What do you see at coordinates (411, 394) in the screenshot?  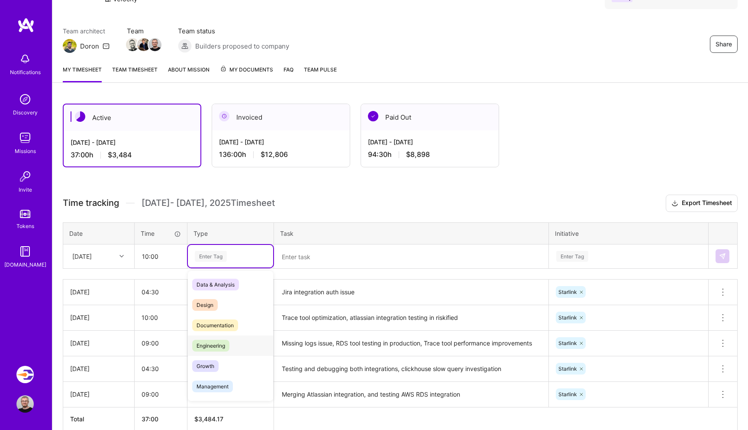 I see `textarea: Merging Atlassian integration, and testing AWS RDS integration` at bounding box center [411, 394].